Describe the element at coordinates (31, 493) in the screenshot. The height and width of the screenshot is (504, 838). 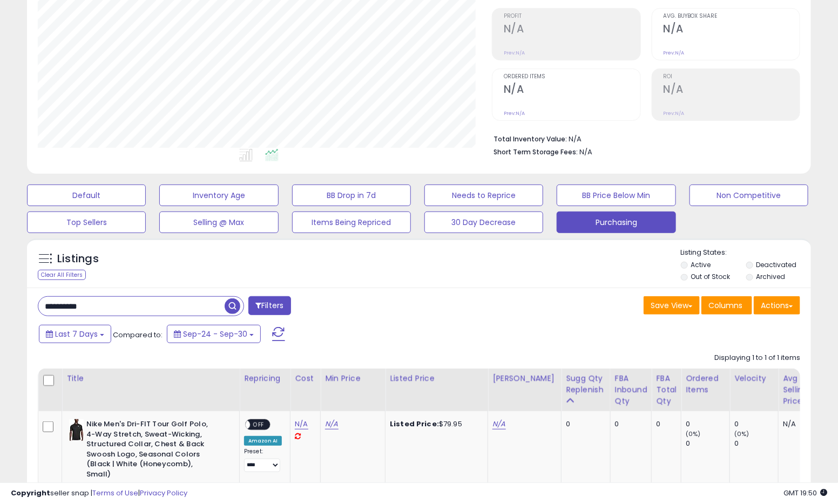
I see `strong: Copyright` at that location.